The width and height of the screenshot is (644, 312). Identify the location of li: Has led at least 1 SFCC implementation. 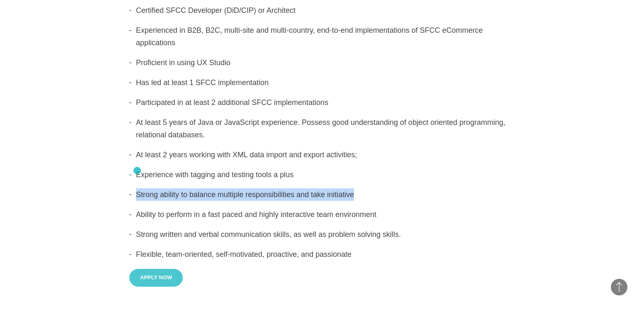
(322, 82).